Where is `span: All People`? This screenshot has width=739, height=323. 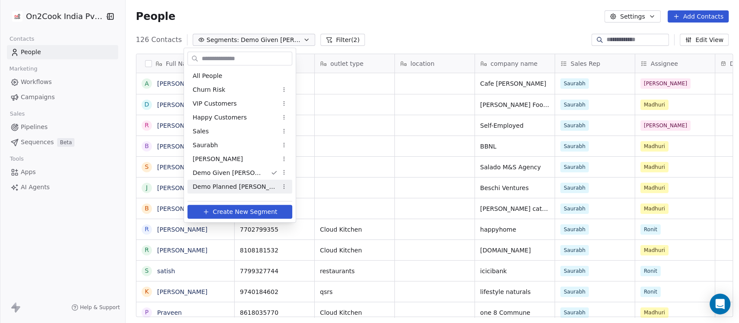 span: All People is located at coordinates (207, 76).